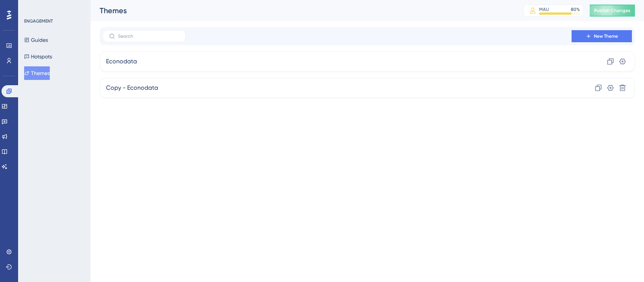  Describe the element at coordinates (38, 56) in the screenshot. I see `button: Hotspots` at that location.